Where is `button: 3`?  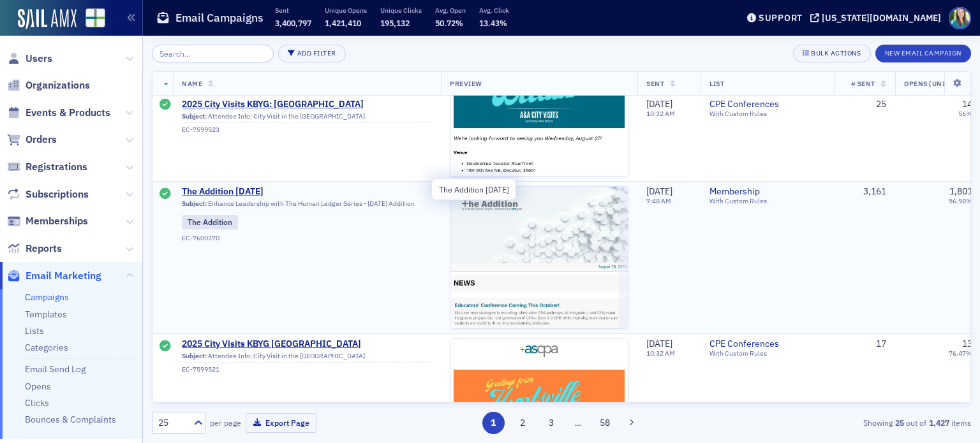 button: 3 is located at coordinates (551, 423).